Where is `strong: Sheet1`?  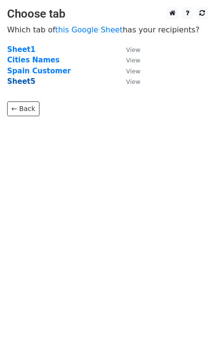
strong: Sheet1 is located at coordinates (21, 50).